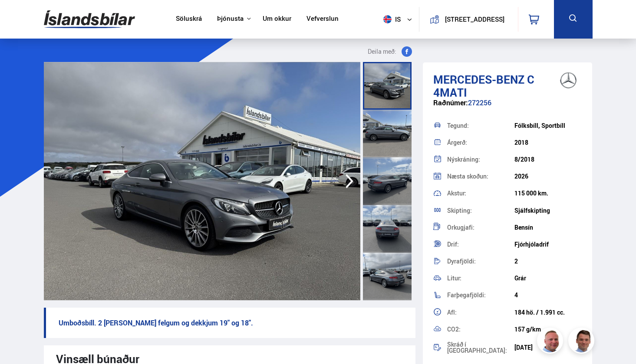 The image size is (636, 364). I want to click on span: Deila með:, so click(382, 52).